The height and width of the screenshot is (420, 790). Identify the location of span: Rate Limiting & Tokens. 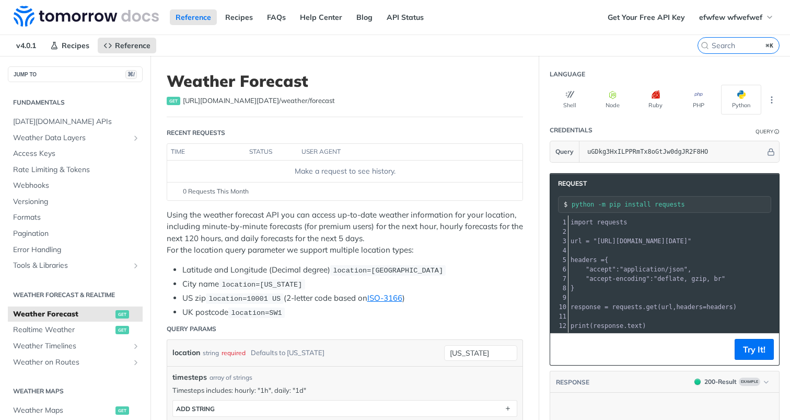
(76, 170).